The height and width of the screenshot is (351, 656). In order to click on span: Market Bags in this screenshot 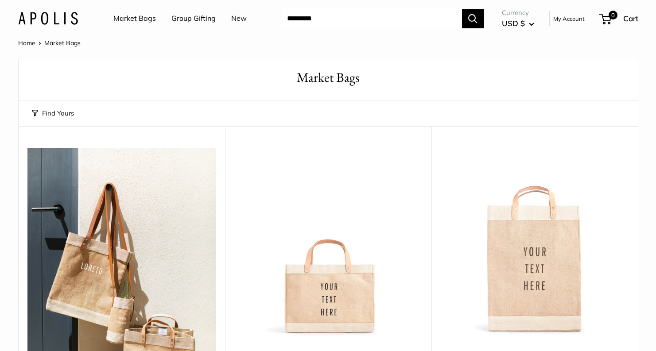, I will do `click(62, 43)`.